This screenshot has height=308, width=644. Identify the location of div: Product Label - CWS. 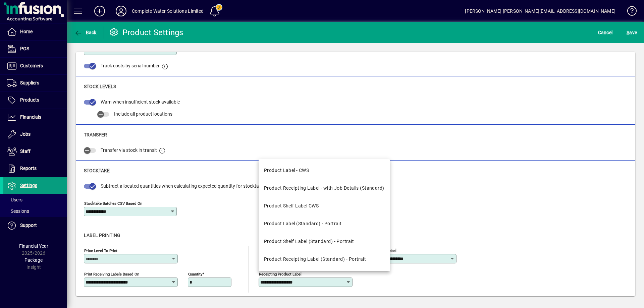
(287, 170).